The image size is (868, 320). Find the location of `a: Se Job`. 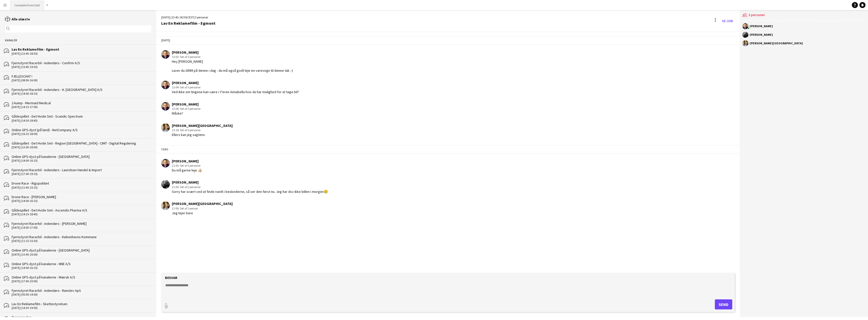

a: Se Job is located at coordinates (727, 21).